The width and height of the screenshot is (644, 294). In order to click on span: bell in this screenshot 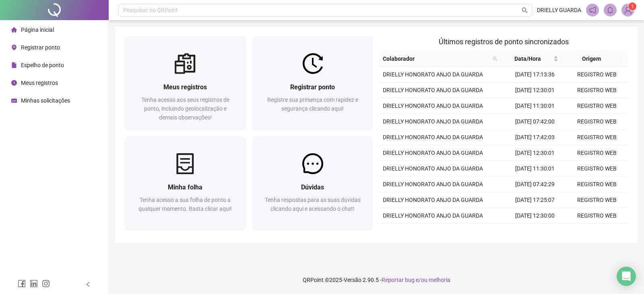, I will do `click(610, 10)`.